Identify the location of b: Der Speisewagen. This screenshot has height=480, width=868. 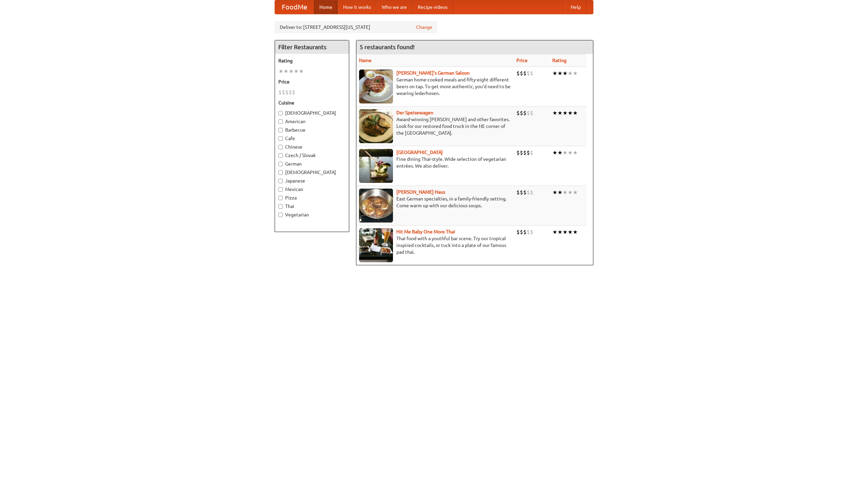
(415, 113).